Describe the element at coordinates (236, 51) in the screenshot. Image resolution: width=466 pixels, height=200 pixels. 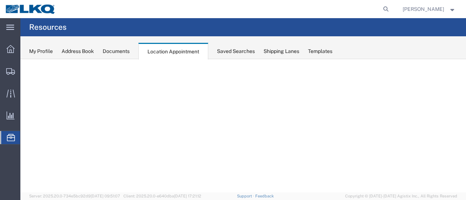
I see `div: Saved Searches` at that location.